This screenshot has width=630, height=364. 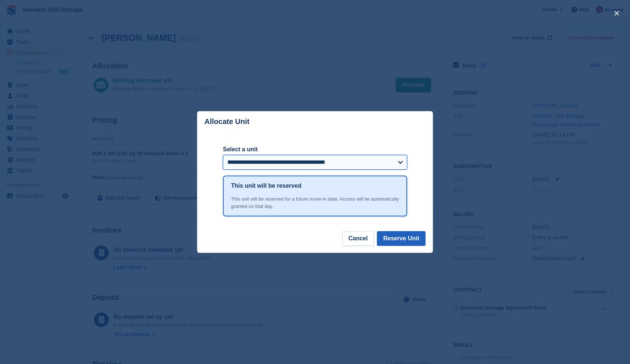 What do you see at coordinates (401, 239) in the screenshot?
I see `button: Reserve Unit` at bounding box center [401, 239].